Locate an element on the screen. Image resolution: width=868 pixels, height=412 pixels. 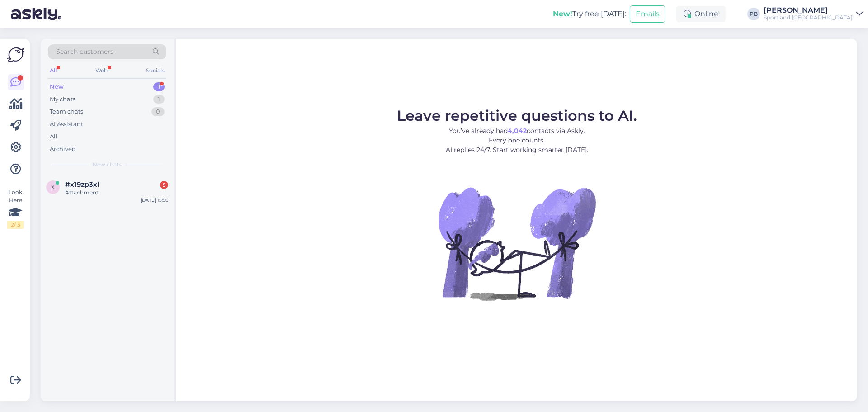
div: Team chats is located at coordinates (66, 112).